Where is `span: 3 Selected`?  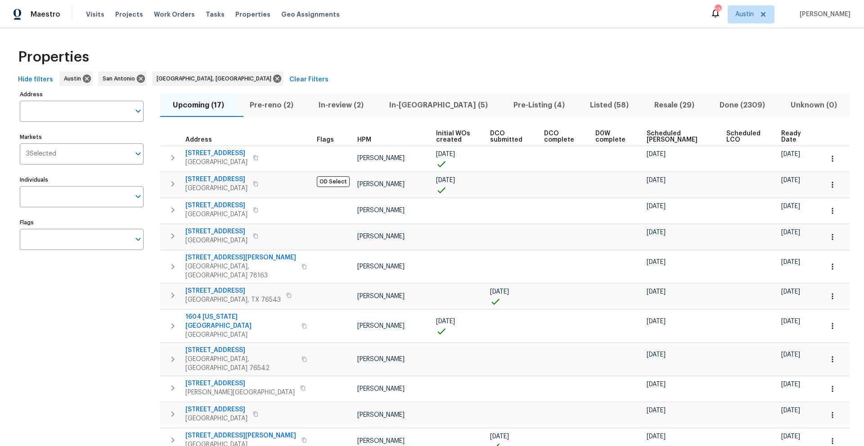
span: 3 Selected is located at coordinates (41, 154).